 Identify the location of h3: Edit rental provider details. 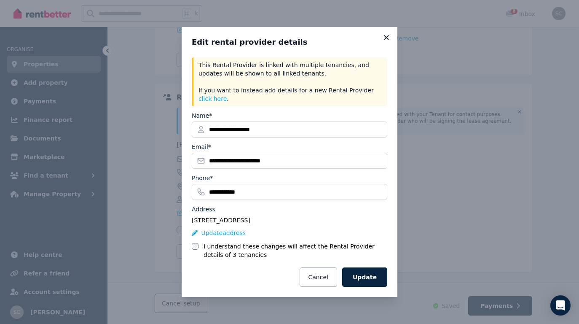
(290, 42).